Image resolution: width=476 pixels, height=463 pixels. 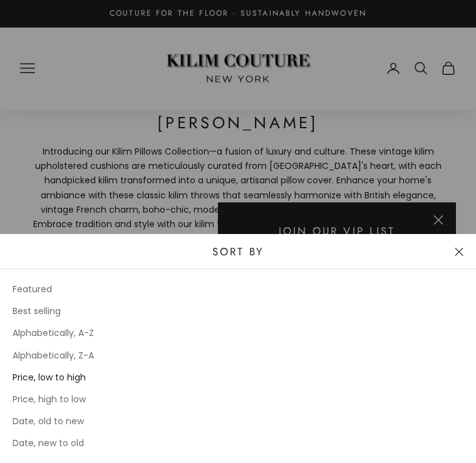 What do you see at coordinates (49, 399) in the screenshot?
I see `span: Price, high to low` at bounding box center [49, 399].